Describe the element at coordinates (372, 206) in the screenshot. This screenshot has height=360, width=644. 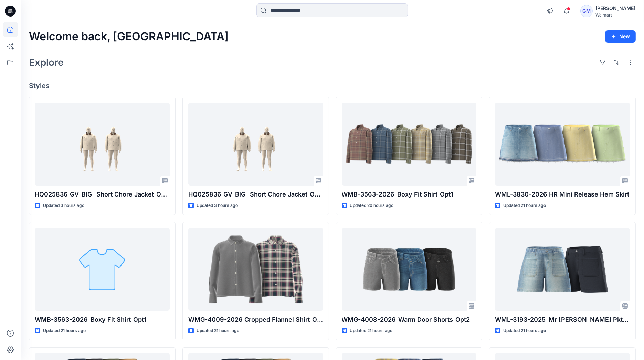
I see `p: Updated 20 hours ago` at that location.